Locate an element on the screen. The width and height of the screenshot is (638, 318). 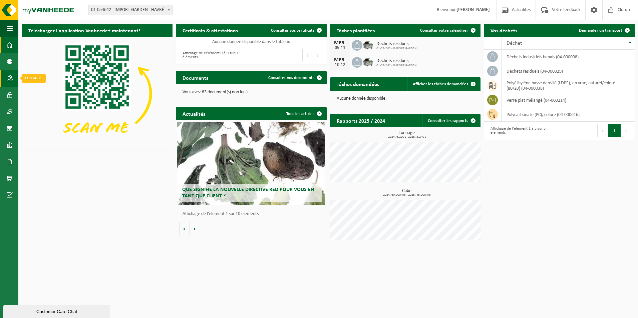
a: Afficher les tâches demandées is located at coordinates (443, 84).